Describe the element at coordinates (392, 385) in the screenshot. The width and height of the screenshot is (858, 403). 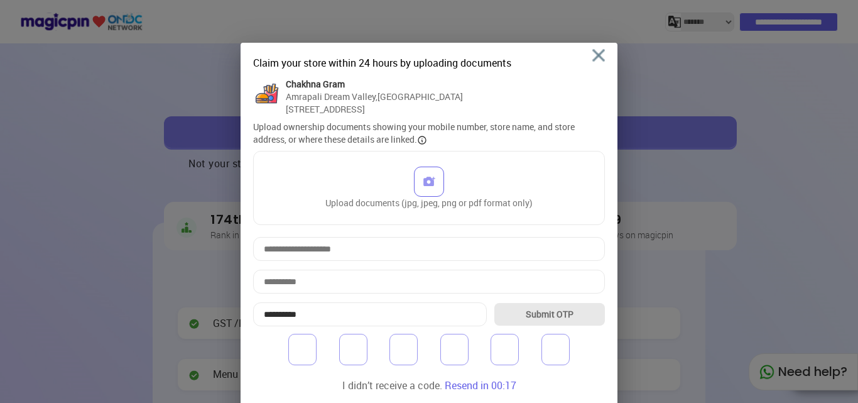
I see `div: I didn’t receive a code.` at that location.